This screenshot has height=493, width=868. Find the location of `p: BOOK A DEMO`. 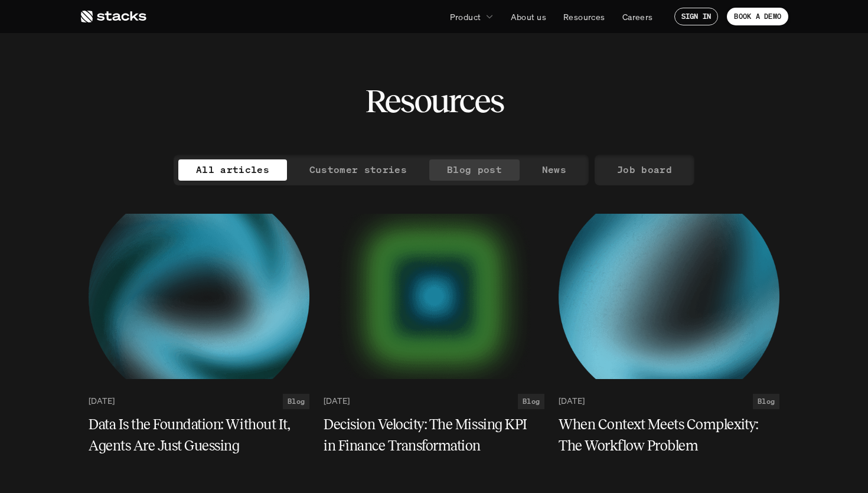

p: BOOK A DEMO is located at coordinates (758, 16).